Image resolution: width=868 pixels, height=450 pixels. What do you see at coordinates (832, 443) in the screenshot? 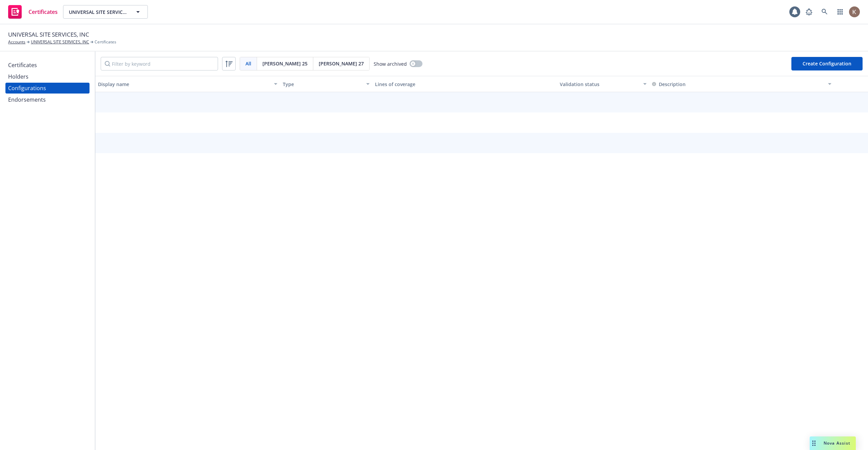
I see `button: Nova Assist` at bounding box center [832, 443].